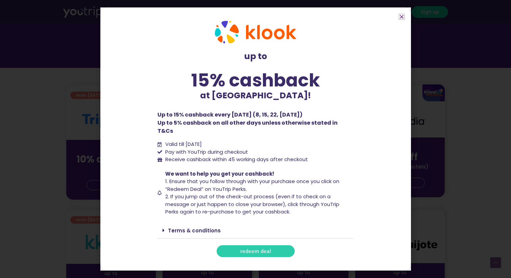  Describe the element at coordinates (256, 80) in the screenshot. I see `div: 15% cashback` at that location.